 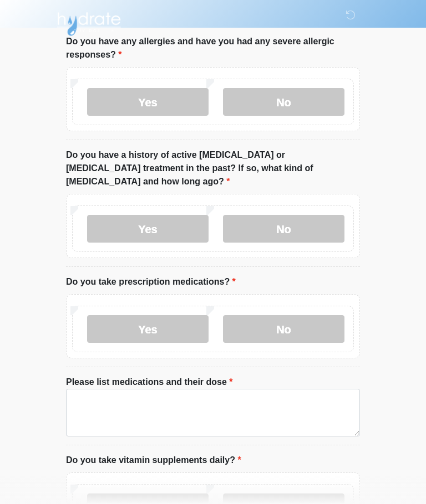 What do you see at coordinates (153, 460) in the screenshot?
I see `label: Do you take vitamin supplements daily?` at bounding box center [153, 460].